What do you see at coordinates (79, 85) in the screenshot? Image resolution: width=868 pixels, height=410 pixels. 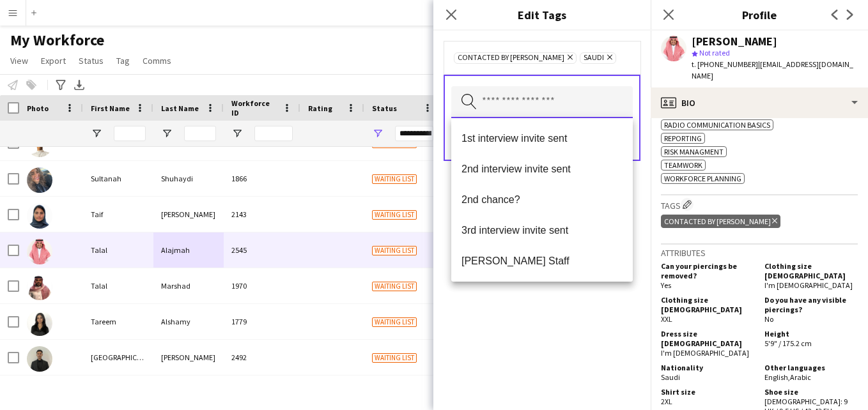 I see `app-action-btn: Export XLSX` at bounding box center [79, 85].